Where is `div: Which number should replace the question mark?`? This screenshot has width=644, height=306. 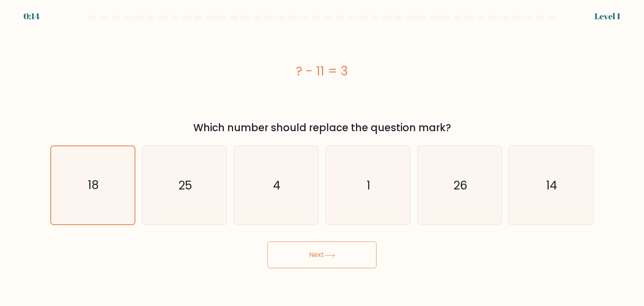 div: Which number should replace the question mark? is located at coordinates (322, 128).